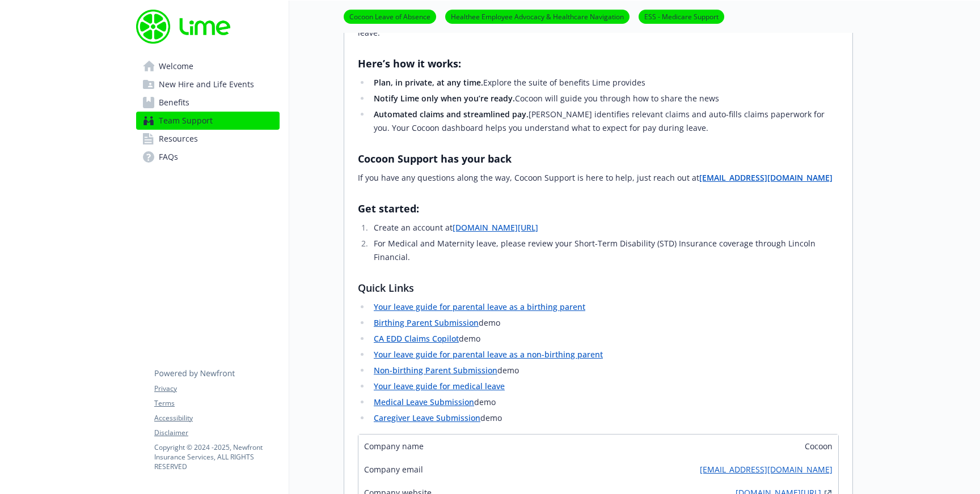  I want to click on strong: Notify Lime only when you’re ready., so click(444, 98).